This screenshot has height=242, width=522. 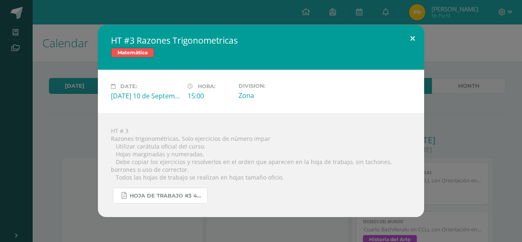 I want to click on span: Matemática, so click(x=132, y=53).